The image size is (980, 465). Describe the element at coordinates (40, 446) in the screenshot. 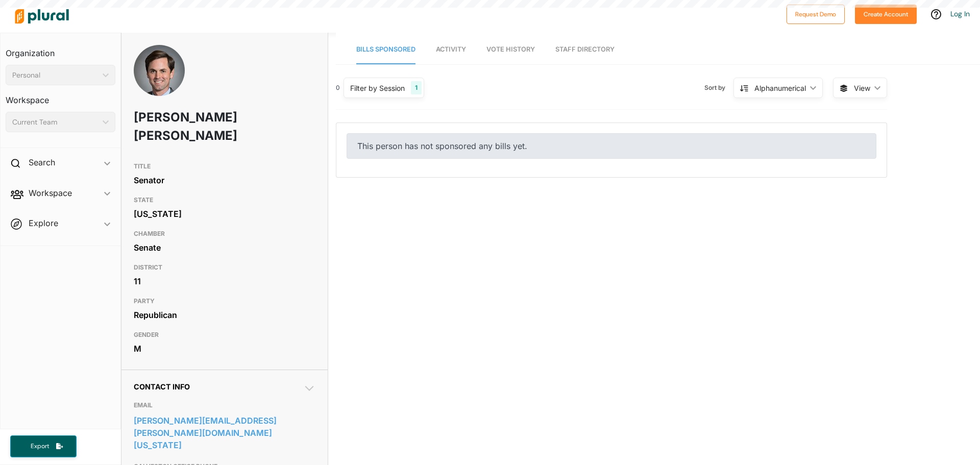

I see `span: Export` at that location.